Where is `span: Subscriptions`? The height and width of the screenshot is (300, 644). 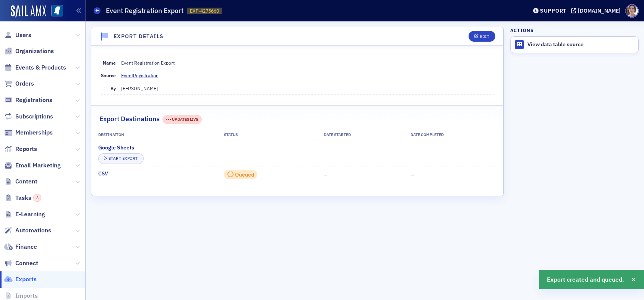
span: Subscriptions is located at coordinates (34, 117).